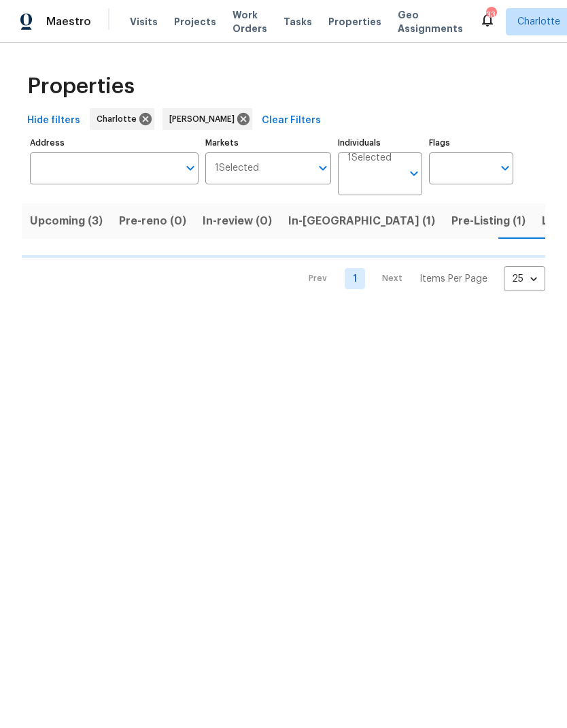 The height and width of the screenshot is (728, 567). I want to click on span: Visits, so click(144, 22).